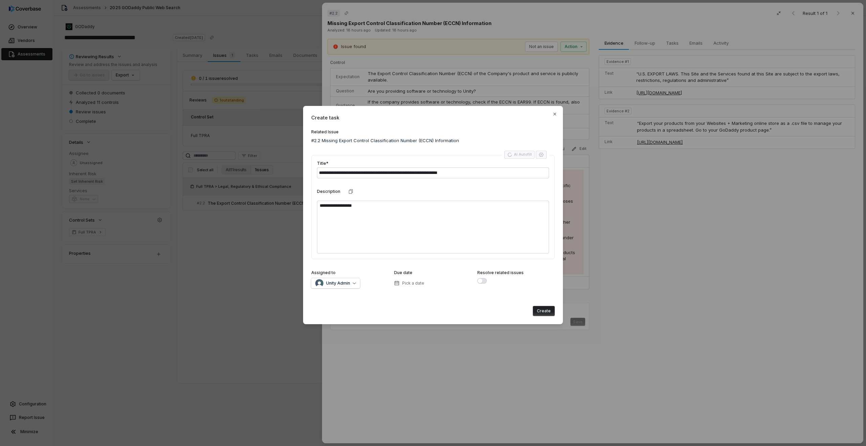 The height and width of the screenshot is (446, 866). What do you see at coordinates (500, 272) in the screenshot?
I see `span: Resolve related issues` at bounding box center [500, 272].